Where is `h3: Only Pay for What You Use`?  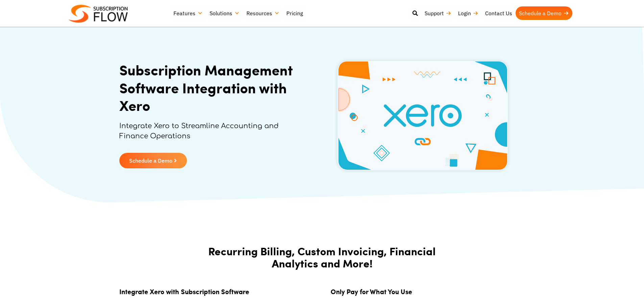 h3: Only Pay for What You Use is located at coordinates (428, 291).